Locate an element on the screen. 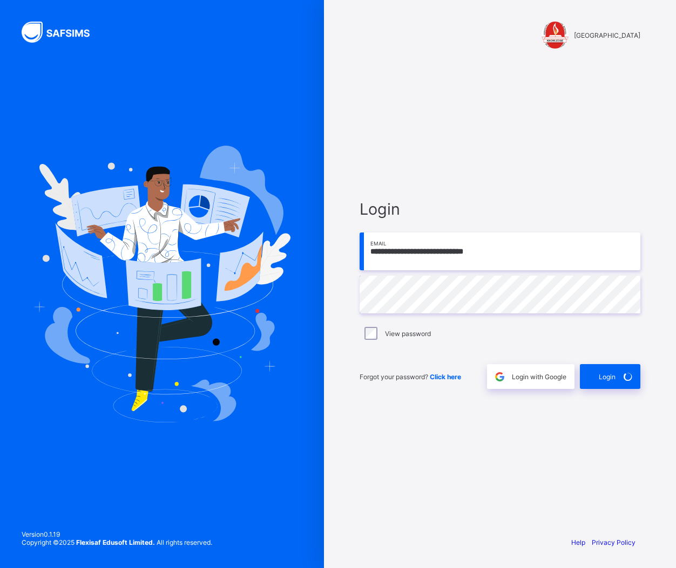 Image resolution: width=676 pixels, height=568 pixels. a: Privacy Policy is located at coordinates (613, 542).